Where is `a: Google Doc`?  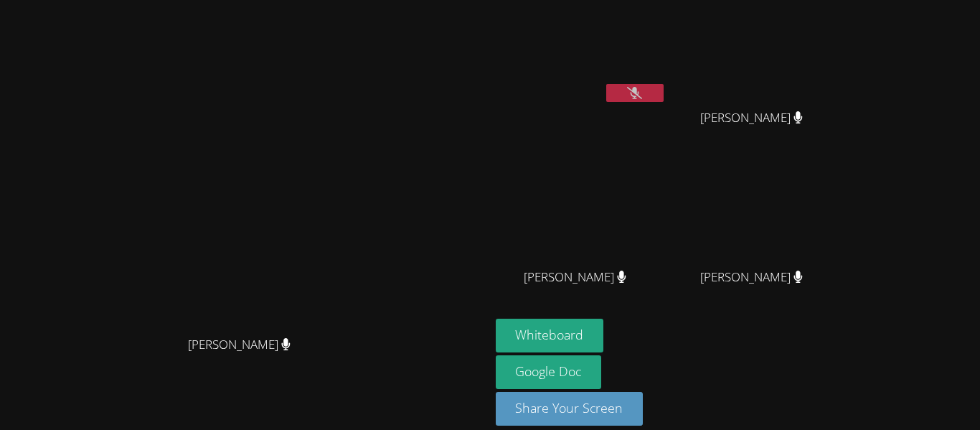 a: Google Doc is located at coordinates (549, 371).